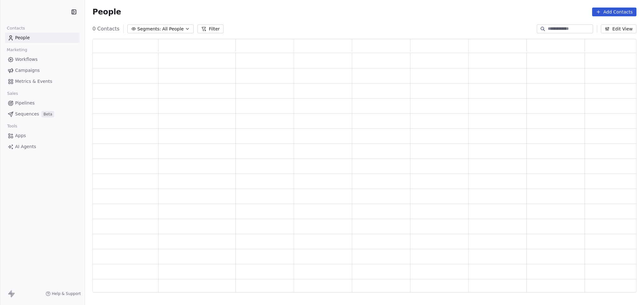 The width and height of the screenshot is (644, 305). I want to click on button: Edit View, so click(618, 28).